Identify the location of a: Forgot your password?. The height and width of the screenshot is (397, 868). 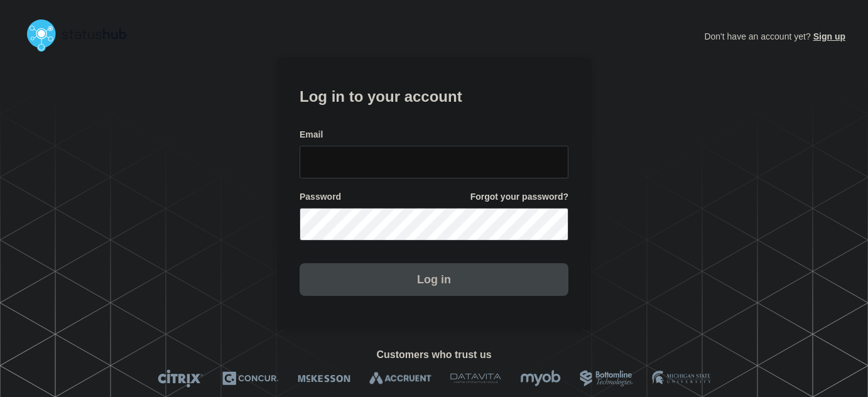
(519, 197).